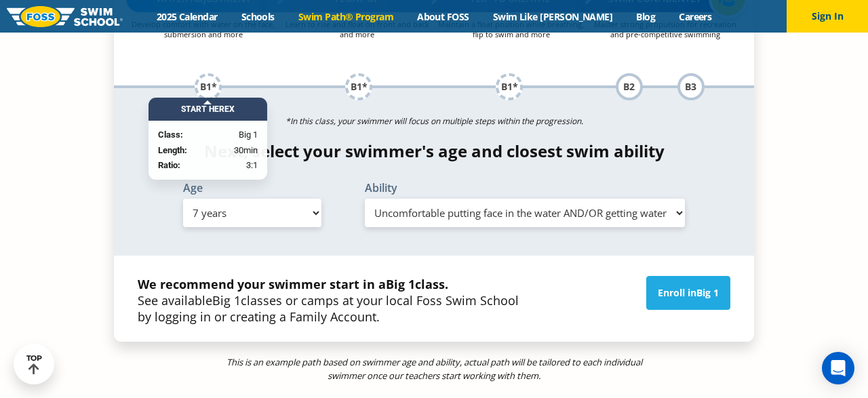  I want to click on a: Schools, so click(258, 16).